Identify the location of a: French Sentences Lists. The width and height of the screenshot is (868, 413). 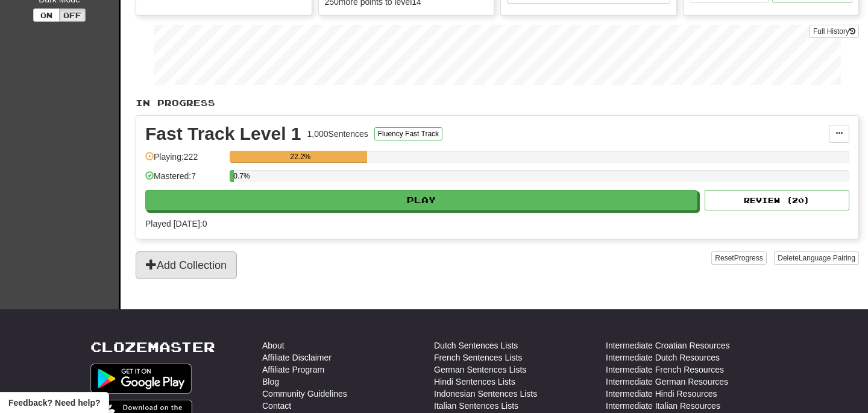
(478, 357).